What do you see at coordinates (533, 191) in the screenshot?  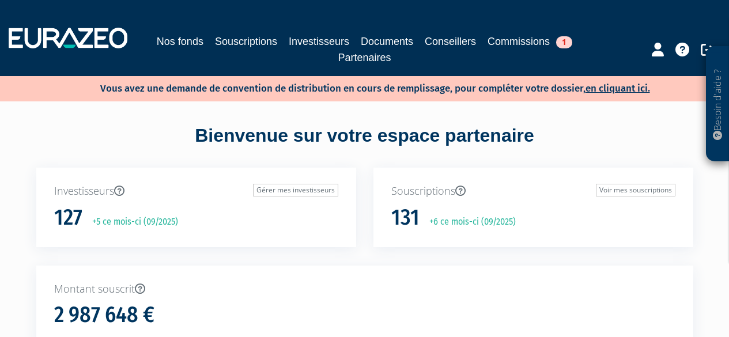 I see `p: Souscriptions` at bounding box center [533, 191].